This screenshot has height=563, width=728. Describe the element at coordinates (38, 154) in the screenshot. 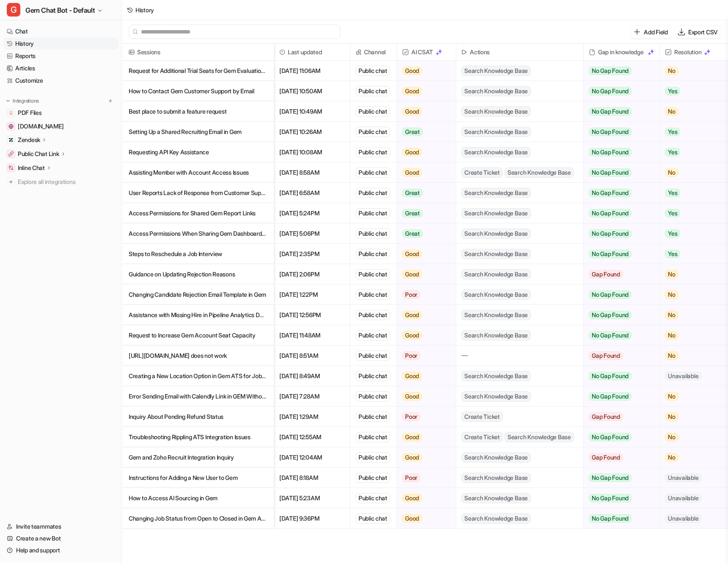

I see `p: Public Chat Link` at that location.